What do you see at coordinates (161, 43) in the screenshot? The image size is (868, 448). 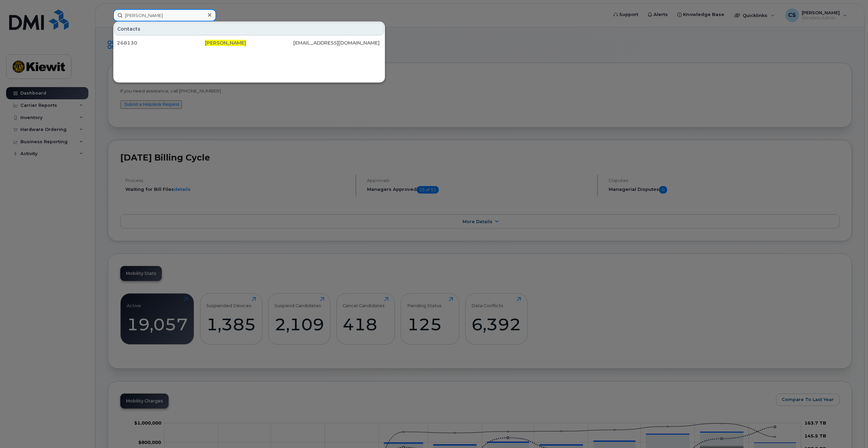 I see `div: 268130` at bounding box center [161, 43].